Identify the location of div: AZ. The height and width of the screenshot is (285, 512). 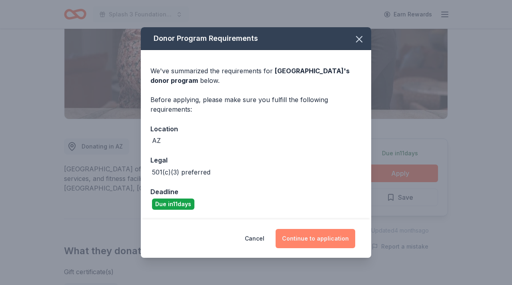
(156, 140).